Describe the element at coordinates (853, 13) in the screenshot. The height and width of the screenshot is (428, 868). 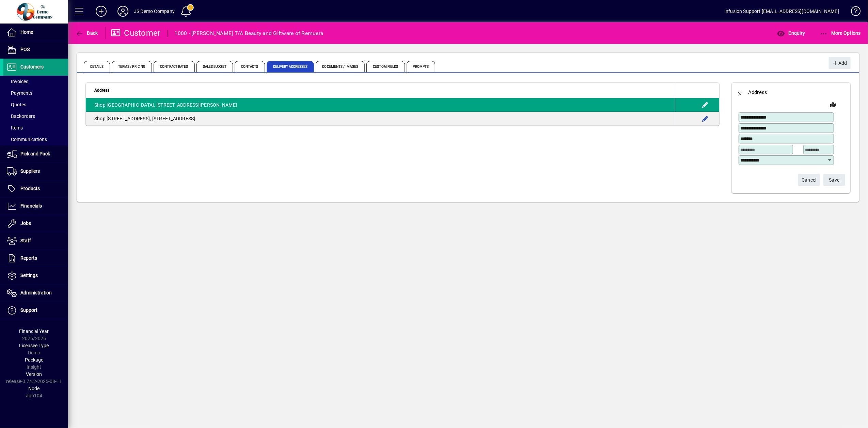
I see `a: Knowledge Base` at that location.